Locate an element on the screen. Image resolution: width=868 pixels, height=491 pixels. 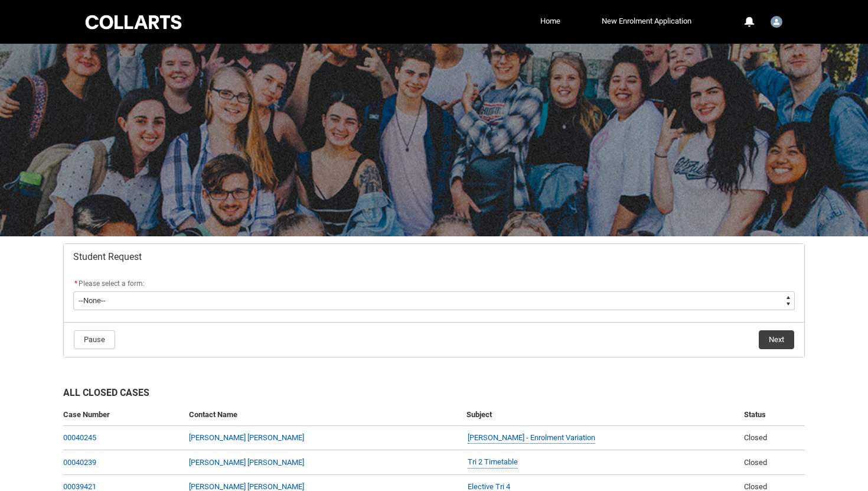
a: 00039421 is located at coordinates (80, 486).